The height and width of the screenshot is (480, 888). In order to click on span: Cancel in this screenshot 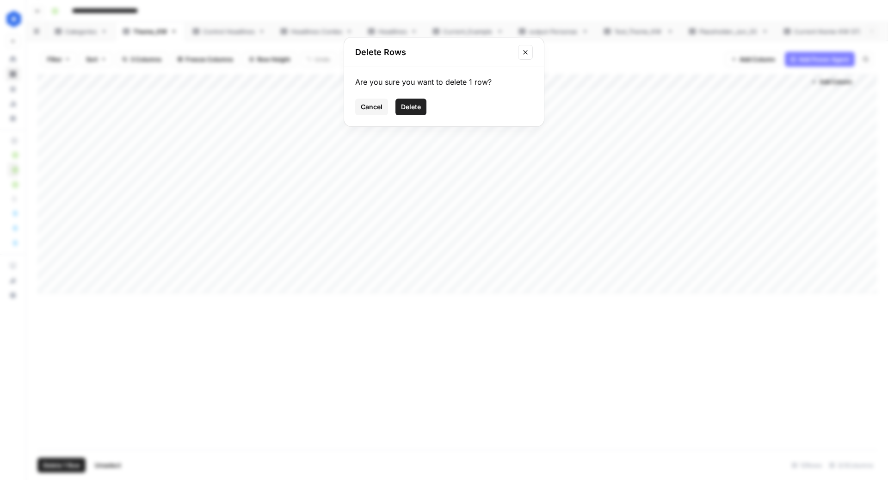, I will do `click(372, 107)`.